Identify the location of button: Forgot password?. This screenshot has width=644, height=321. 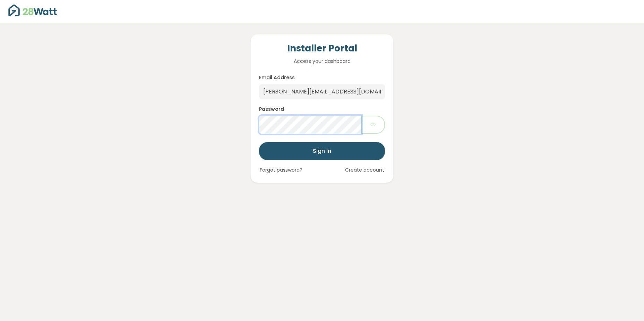
(281, 170).